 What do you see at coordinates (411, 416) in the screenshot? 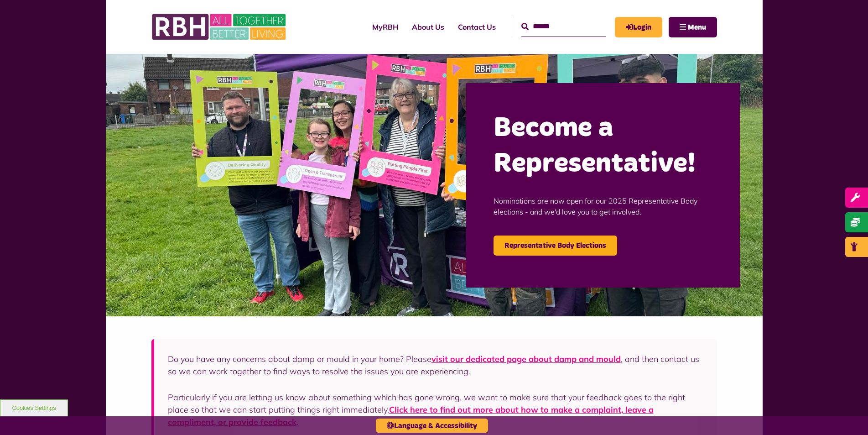
I see `a: Click here to find out more about how to make a complaint, leave a compliment, or provide feedback` at bounding box center [411, 416].